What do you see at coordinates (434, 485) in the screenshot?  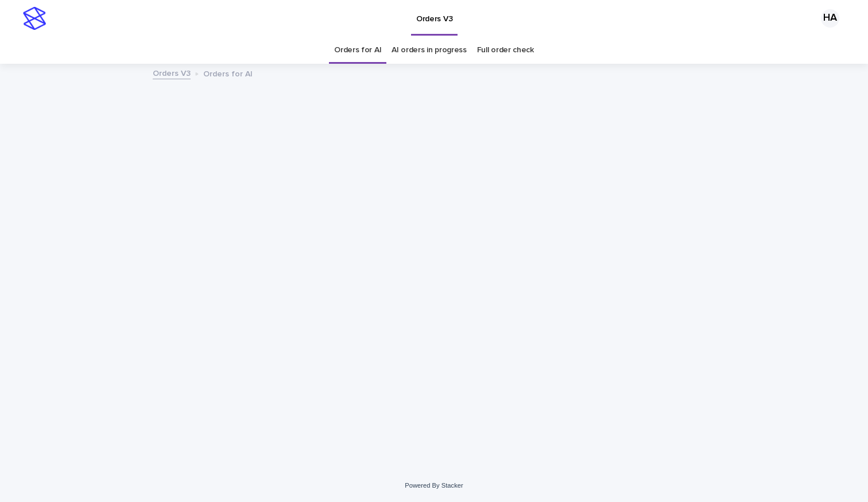 I see `a: Powered By Stacker` at bounding box center [434, 485].